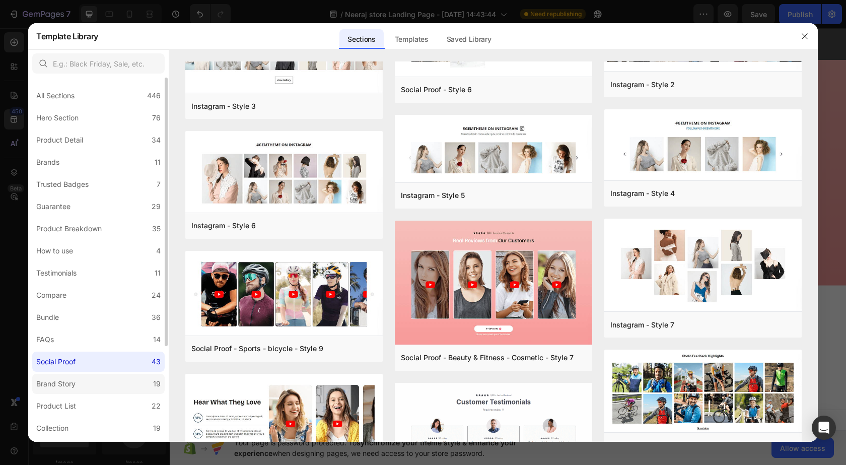 This screenshot has height=465, width=846. I want to click on p: On All U.S. Orders Over $150, so click(274, 16).